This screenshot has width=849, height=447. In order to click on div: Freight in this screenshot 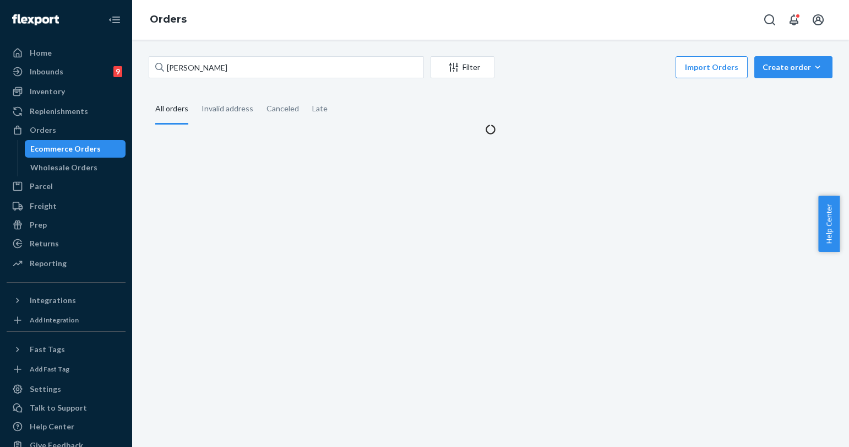, I will do `click(43, 206)`.